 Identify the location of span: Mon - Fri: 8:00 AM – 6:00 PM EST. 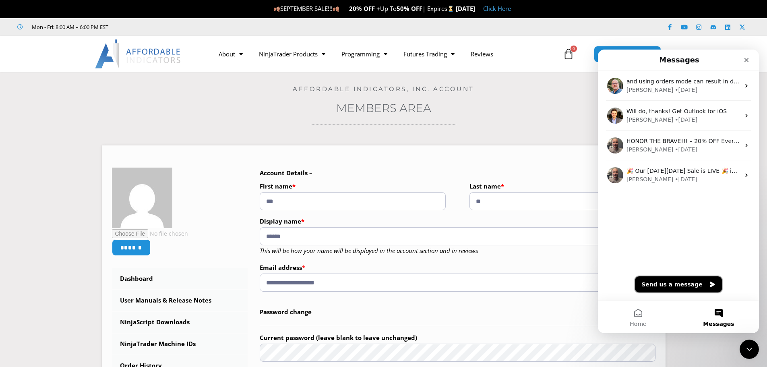
(69, 27).